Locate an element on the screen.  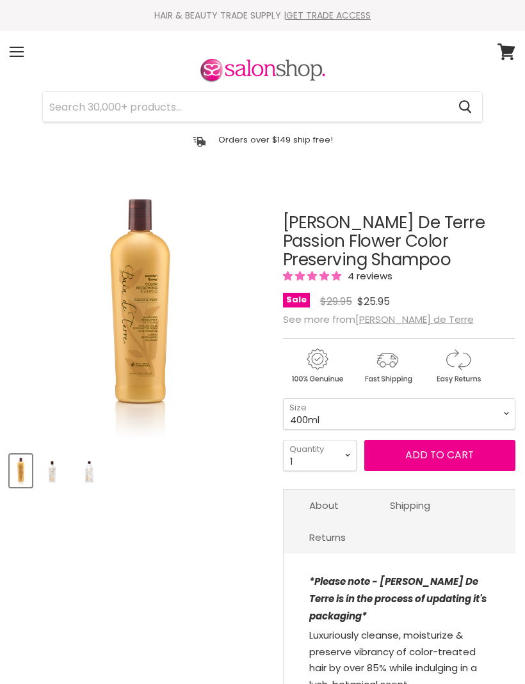
div: Bain De Terre Passion Flower Color Preserving Shampoo image. Click or Scroll to Zoom. is located at coordinates (139, 312).